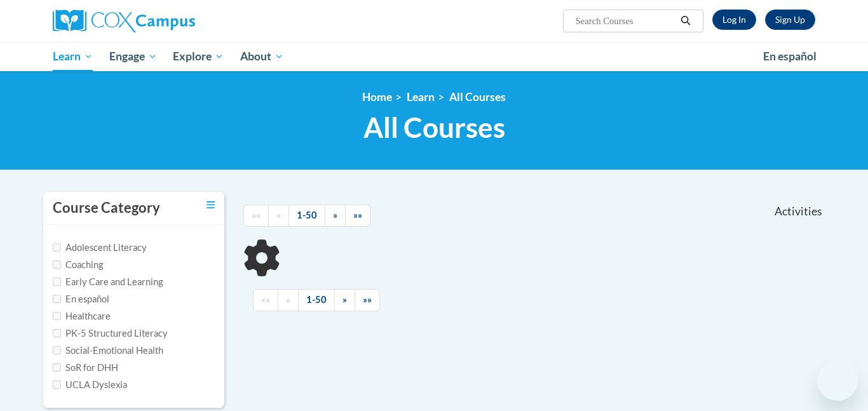 The height and width of the screenshot is (411, 868). Describe the element at coordinates (90, 385) in the screenshot. I see `label: UCLA Dyslexia` at that location.